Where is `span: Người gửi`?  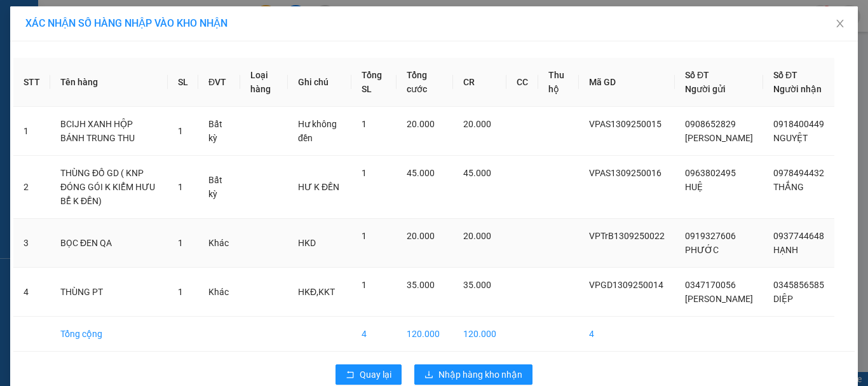
span: Người gửi is located at coordinates (705, 89).